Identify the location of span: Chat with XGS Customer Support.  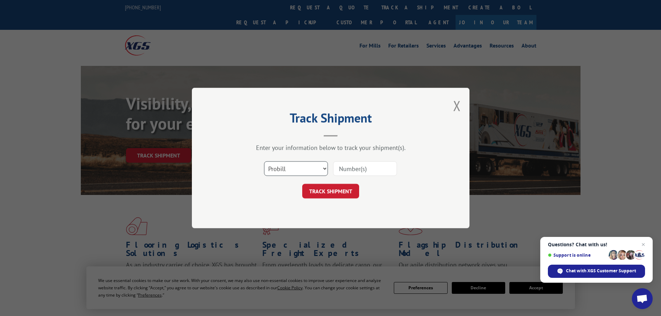
(601, 271).